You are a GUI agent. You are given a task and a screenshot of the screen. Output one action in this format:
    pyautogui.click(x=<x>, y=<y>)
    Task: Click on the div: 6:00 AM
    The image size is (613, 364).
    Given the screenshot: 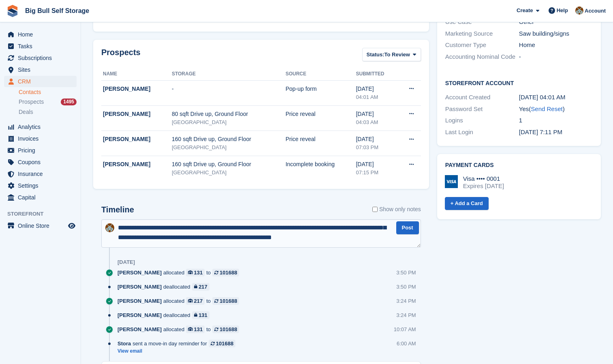 What is the action you would take?
    pyautogui.click(x=407, y=343)
    